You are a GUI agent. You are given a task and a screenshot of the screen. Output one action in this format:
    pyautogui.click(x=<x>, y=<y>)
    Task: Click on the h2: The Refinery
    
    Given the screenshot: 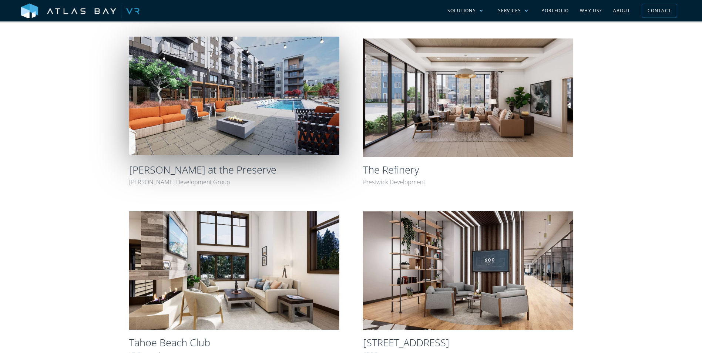 What is the action you would take?
    pyautogui.click(x=391, y=170)
    